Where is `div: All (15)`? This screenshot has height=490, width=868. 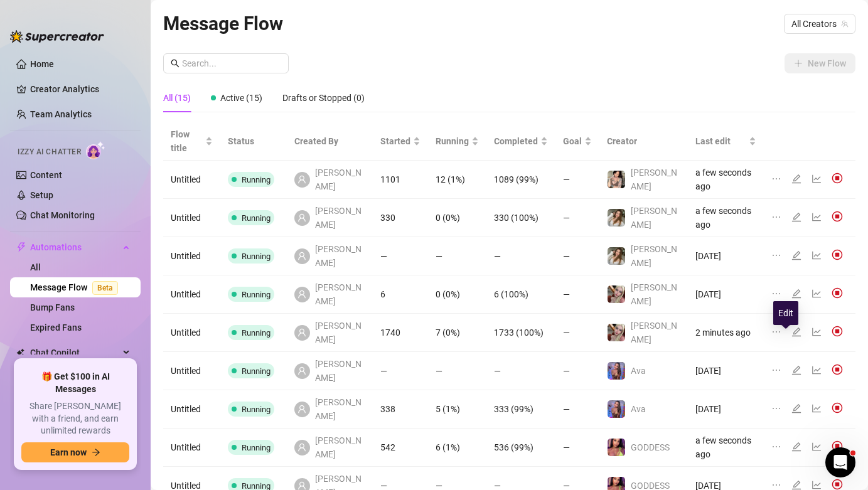 div: All (15) is located at coordinates (177, 98).